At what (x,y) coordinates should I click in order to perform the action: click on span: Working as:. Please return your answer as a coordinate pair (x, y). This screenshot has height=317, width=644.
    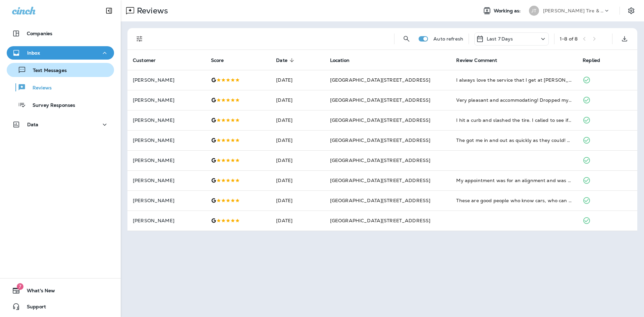
    Looking at the image, I should click on (508, 10).